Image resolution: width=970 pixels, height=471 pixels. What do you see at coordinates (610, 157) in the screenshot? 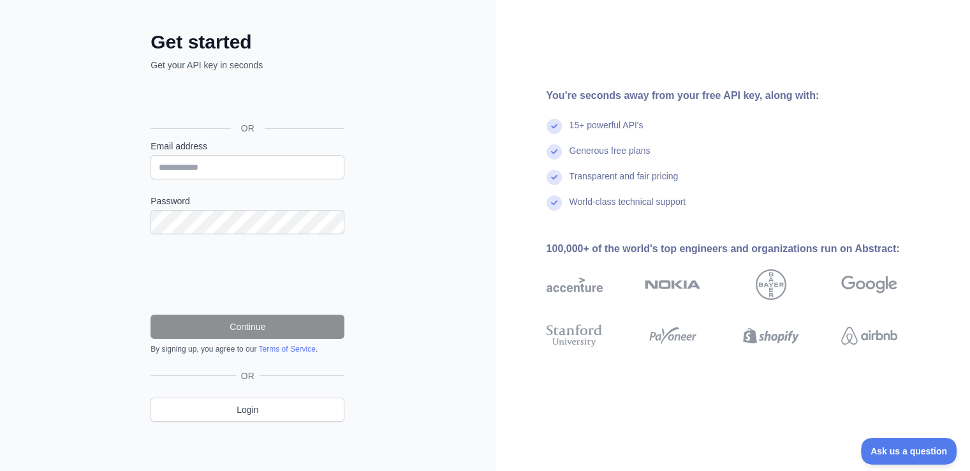
I see `div: Generous free plans` at bounding box center [610, 157].